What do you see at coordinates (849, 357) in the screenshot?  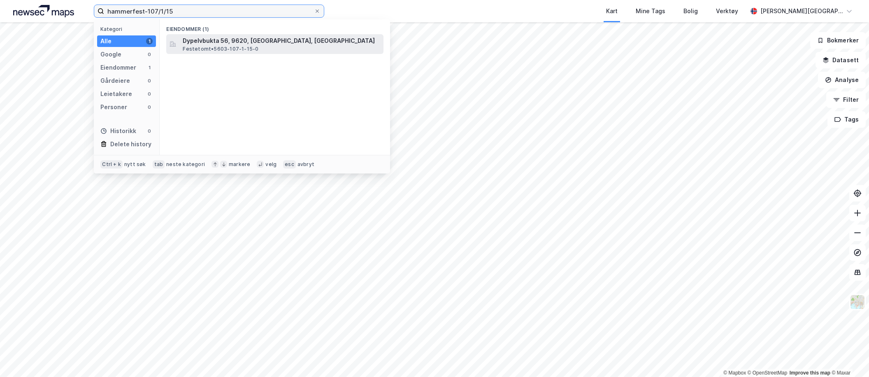 I see `div: Kontrollprogram for chat` at bounding box center [849, 357].